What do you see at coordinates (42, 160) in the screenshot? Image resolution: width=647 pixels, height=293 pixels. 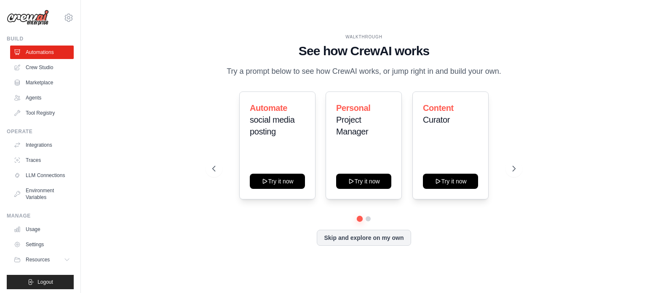 I see `a: Traces` at bounding box center [42, 160].